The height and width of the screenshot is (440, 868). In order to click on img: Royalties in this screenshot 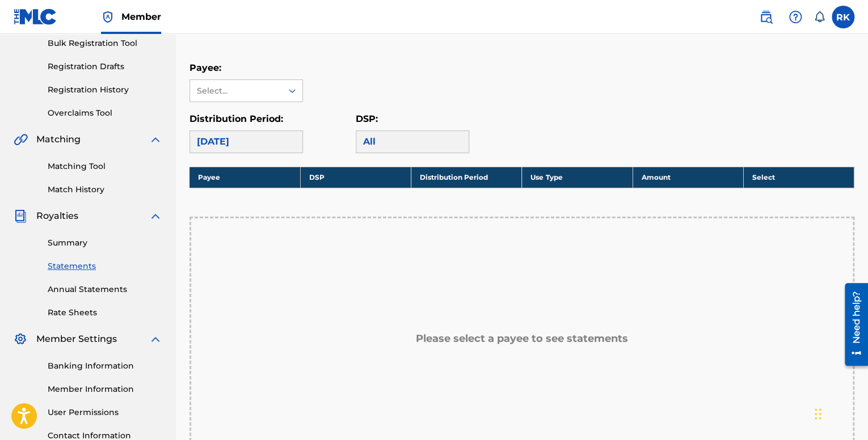, I will do `click(21, 216)`.